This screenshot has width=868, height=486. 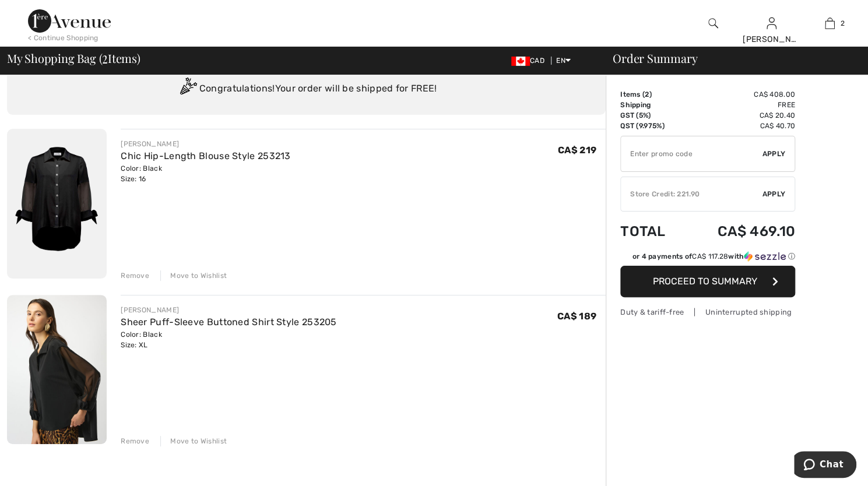 What do you see at coordinates (740, 105) in the screenshot?
I see `td: Free` at bounding box center [740, 105].